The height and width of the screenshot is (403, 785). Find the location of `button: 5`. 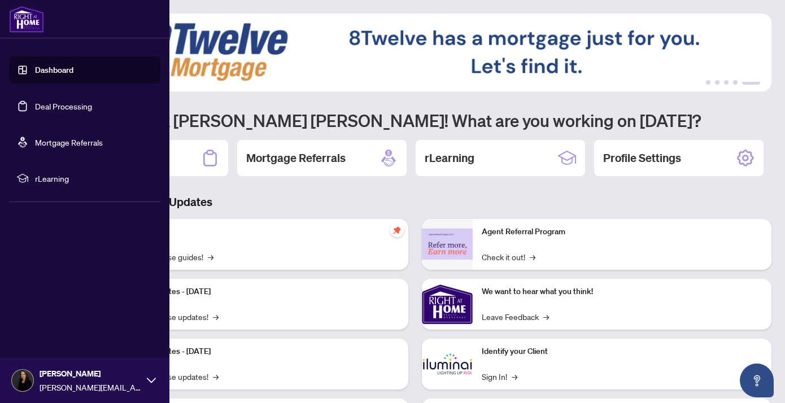

button: 5 is located at coordinates (751, 82).